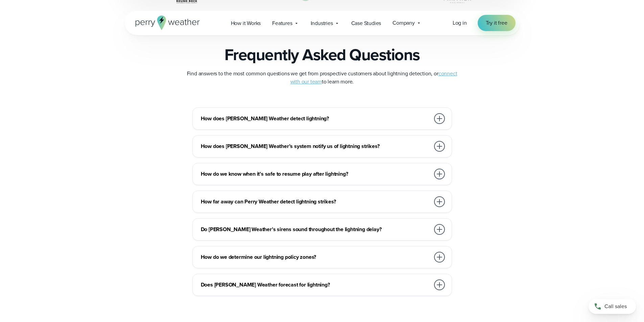 This screenshot has width=644, height=322. I want to click on span: Features, so click(282, 23).